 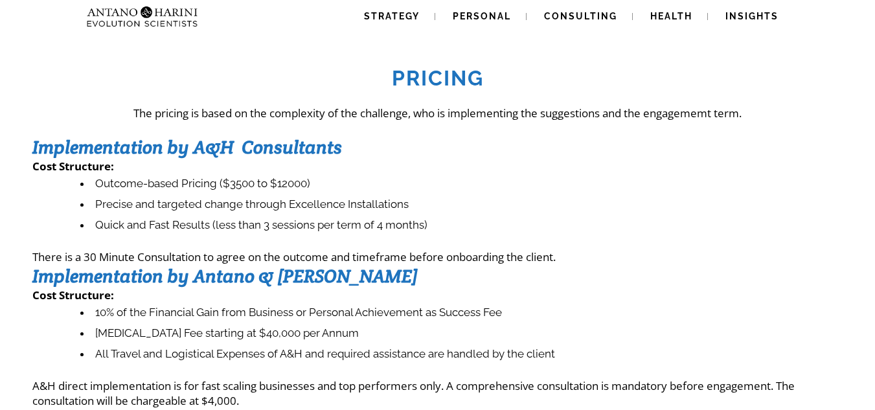 I want to click on strong: Pricing, so click(x=438, y=78).